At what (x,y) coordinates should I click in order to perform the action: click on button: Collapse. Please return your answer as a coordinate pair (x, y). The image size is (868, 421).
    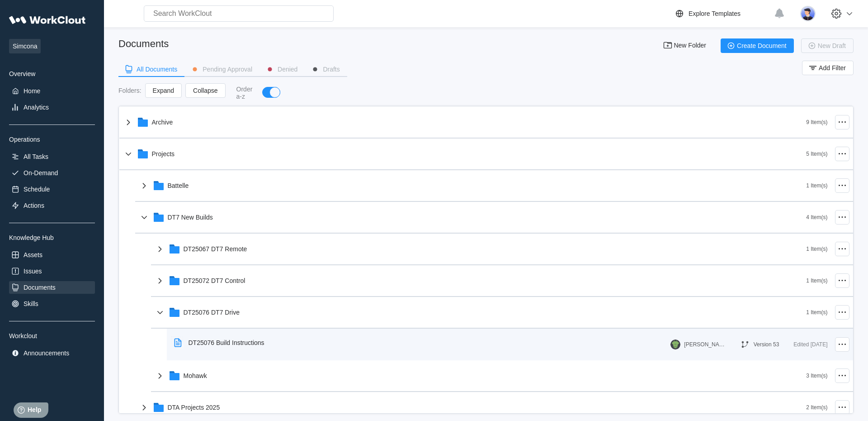
    Looking at the image, I should click on (205, 90).